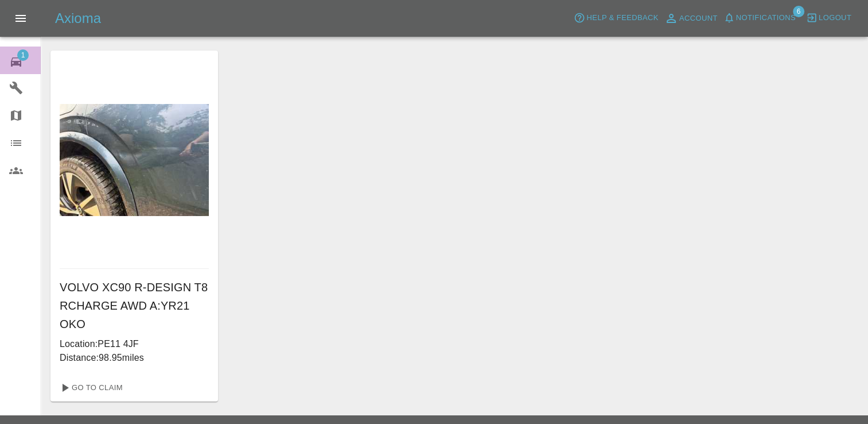 The height and width of the screenshot is (424, 868). I want to click on h6: VOLVO XC90 R-DESIGN T8 RCHARGE AWD A : YR21 OKO, so click(134, 305).